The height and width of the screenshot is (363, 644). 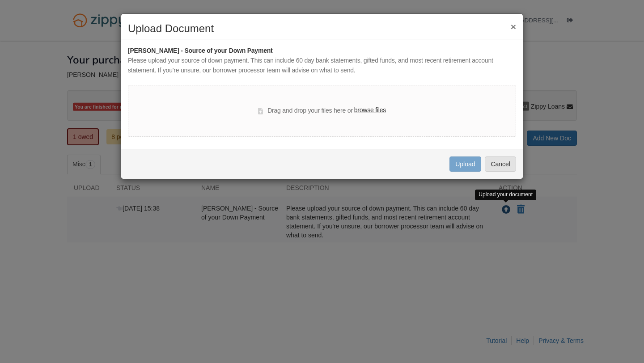 I want to click on div: Upload your document, so click(x=506, y=194).